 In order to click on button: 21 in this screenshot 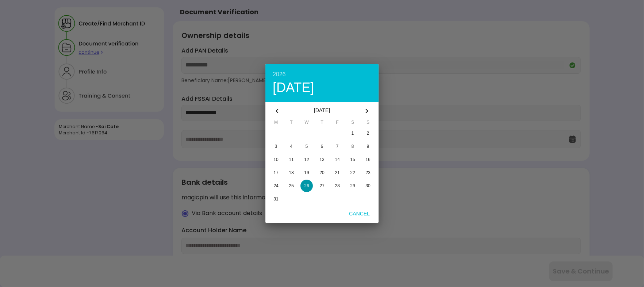, I will do `click(337, 173)`.